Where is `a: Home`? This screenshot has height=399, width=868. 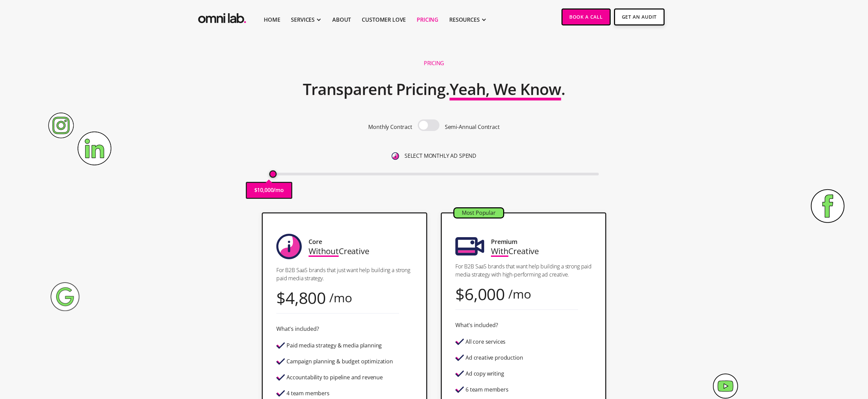
a: Home is located at coordinates (272, 19).